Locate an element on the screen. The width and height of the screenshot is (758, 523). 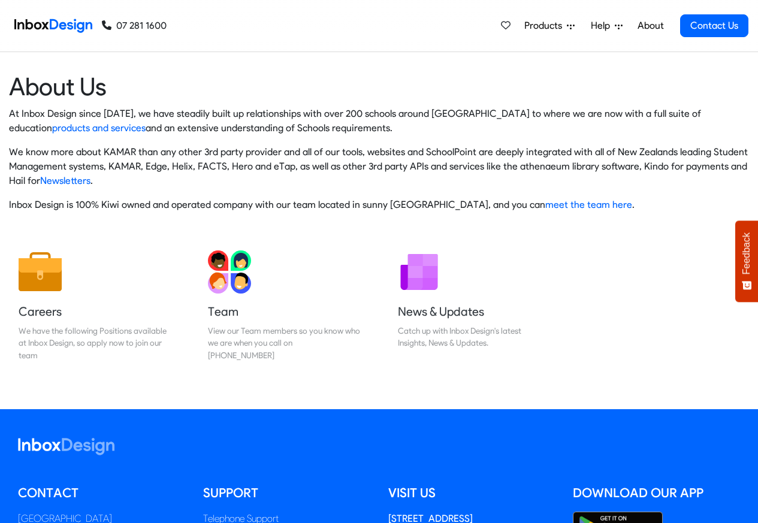
p: Inbox Design is 100% Kiwi owned and operated company with our team located in sunny [GEOGRAPHIC_D... is located at coordinates (379, 205).